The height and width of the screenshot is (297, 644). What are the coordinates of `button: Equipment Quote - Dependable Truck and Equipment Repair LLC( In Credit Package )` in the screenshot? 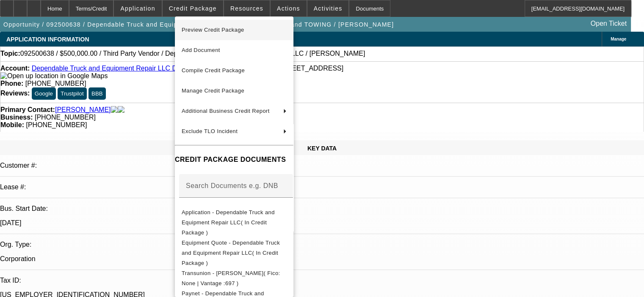 It's located at (234, 253).